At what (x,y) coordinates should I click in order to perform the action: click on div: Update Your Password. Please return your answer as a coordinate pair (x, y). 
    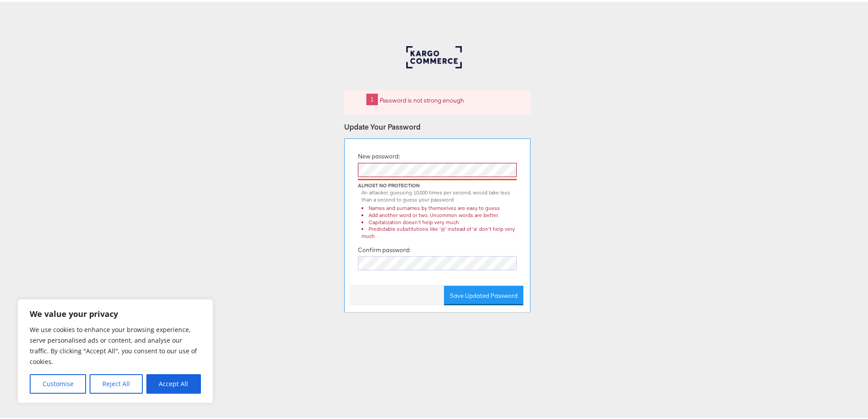
    Looking at the image, I should click on (438, 125).